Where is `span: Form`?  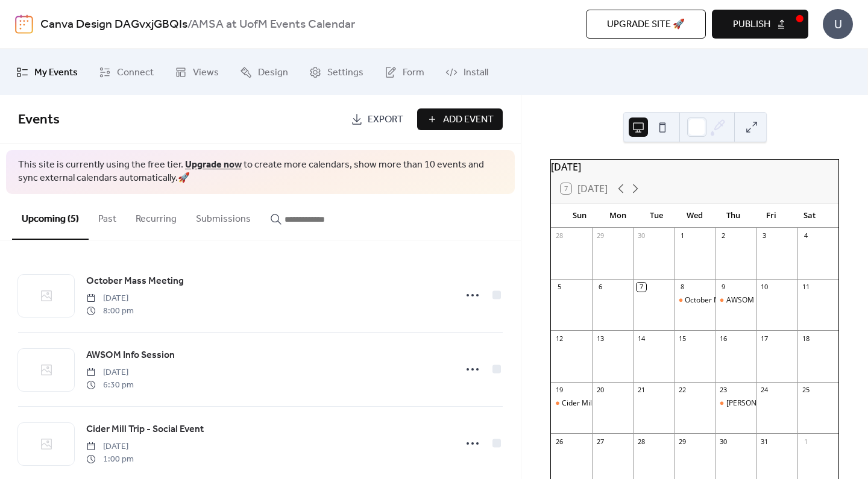 span: Form is located at coordinates (413, 72).